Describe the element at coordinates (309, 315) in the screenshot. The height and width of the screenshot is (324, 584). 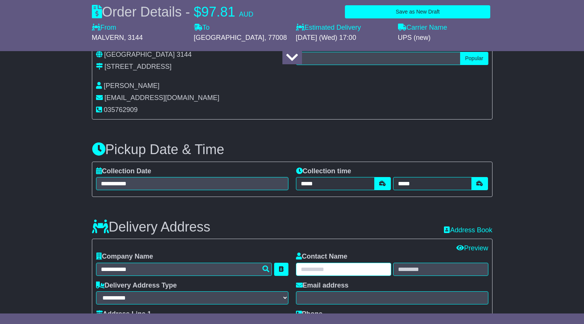
I see `label: Phone` at that location.